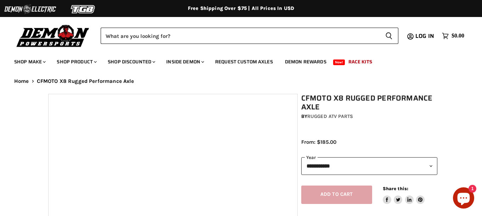 The height and width of the screenshot is (216, 482). I want to click on input: Search, so click(240, 36).